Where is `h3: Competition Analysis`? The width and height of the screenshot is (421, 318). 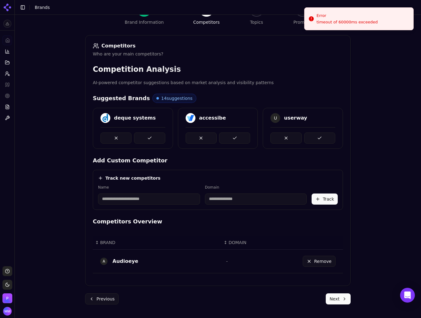 h3: Competition Analysis is located at coordinates (218, 69).